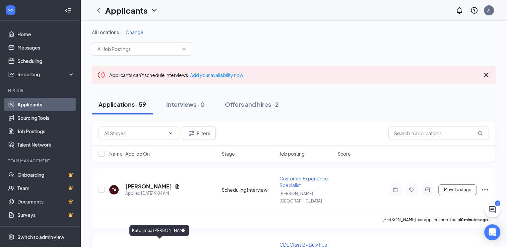 The image size is (507, 247). What do you see at coordinates (176, 75) in the screenshot?
I see `span: Applicants can't schedule interviews.` at bounding box center [176, 75].